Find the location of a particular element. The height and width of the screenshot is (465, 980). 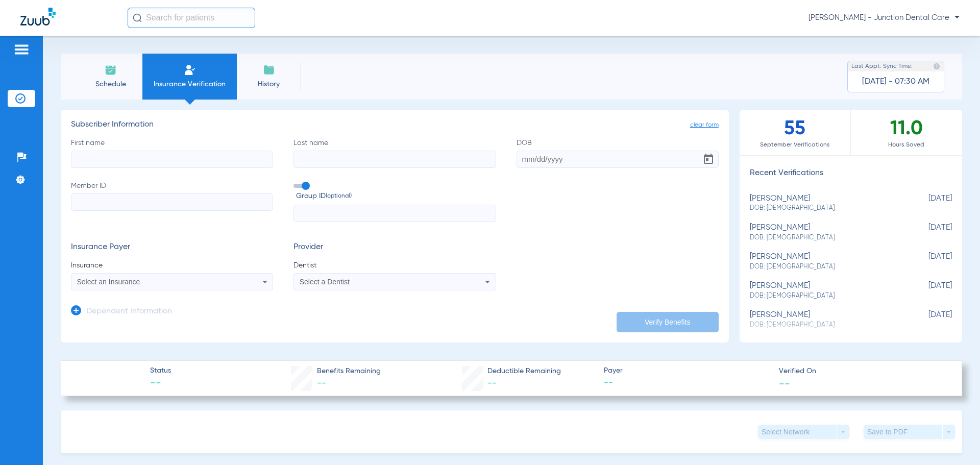

span: Dentist is located at coordinates (394, 266).